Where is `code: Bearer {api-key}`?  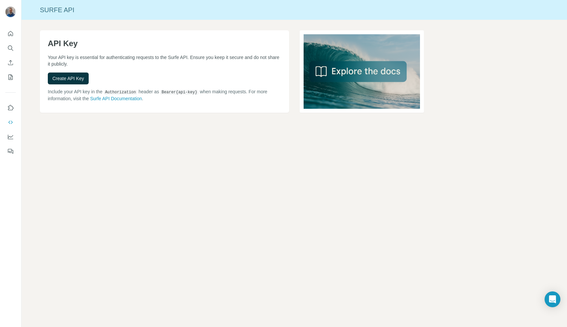
code: Bearer {api-key} is located at coordinates (179, 92).